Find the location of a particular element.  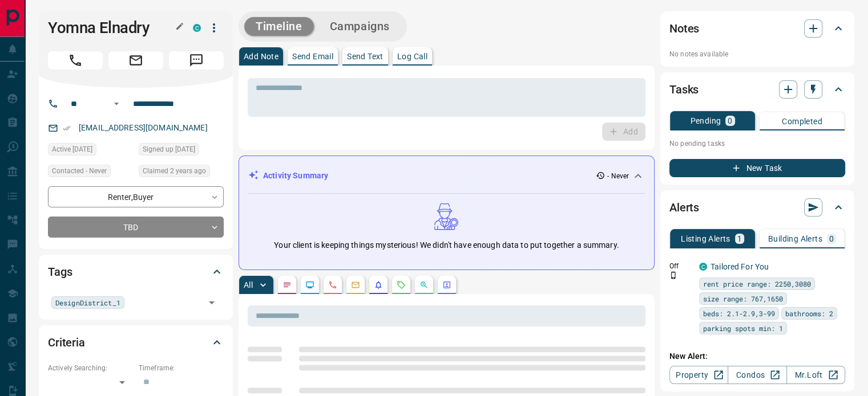

p: All is located at coordinates (248, 285).